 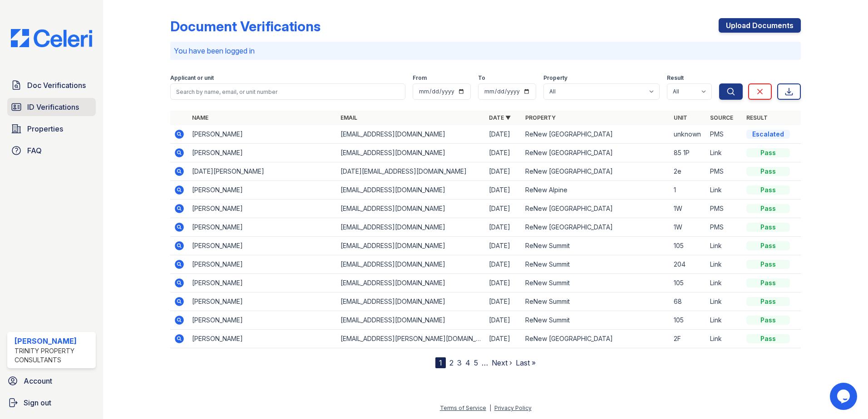 I want to click on div: 1, so click(x=440, y=363).